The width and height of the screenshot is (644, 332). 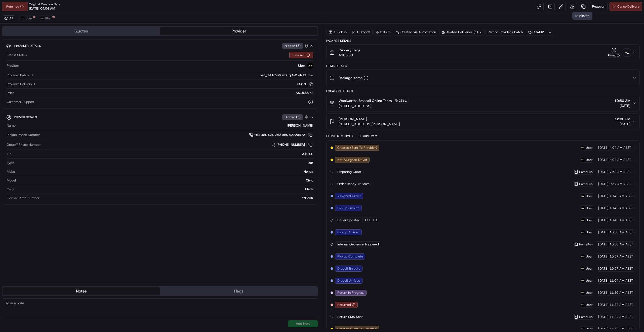 What do you see at coordinates (350, 50) in the screenshot?
I see `span: Grocery Bags` at bounding box center [350, 50].